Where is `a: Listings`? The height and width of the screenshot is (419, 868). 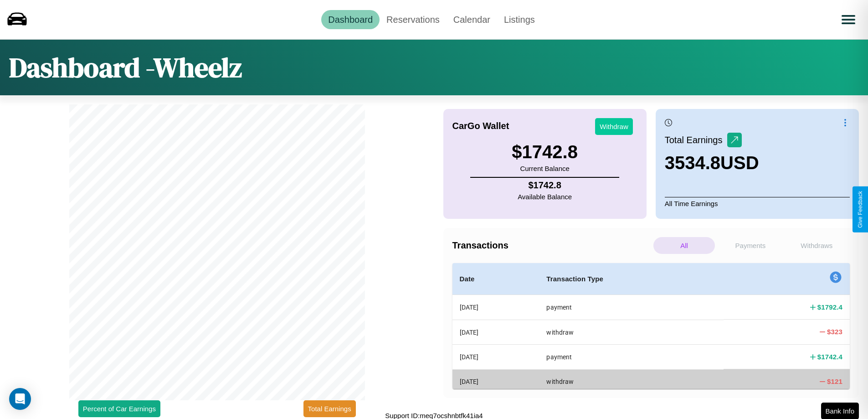 a: Listings is located at coordinates (519, 19).